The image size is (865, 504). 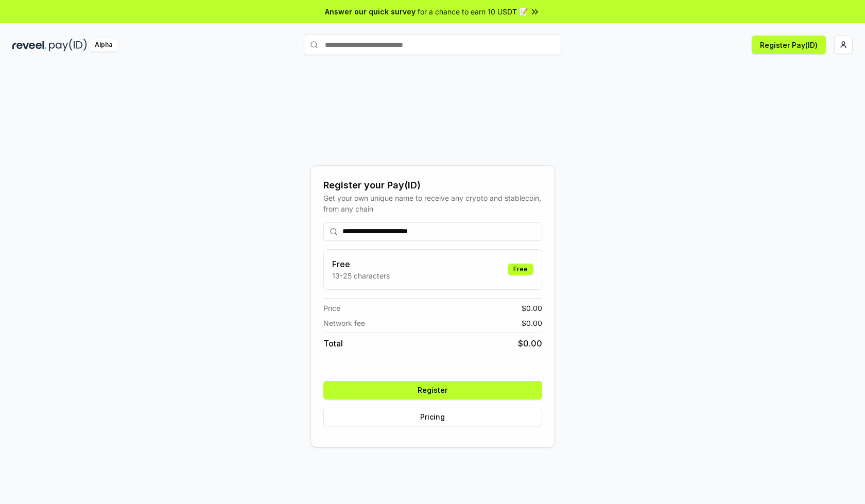 What do you see at coordinates (433, 204) in the screenshot?
I see `div: Get your own unique name to receive any crypto and stablecoin, from any chain` at bounding box center [433, 204].